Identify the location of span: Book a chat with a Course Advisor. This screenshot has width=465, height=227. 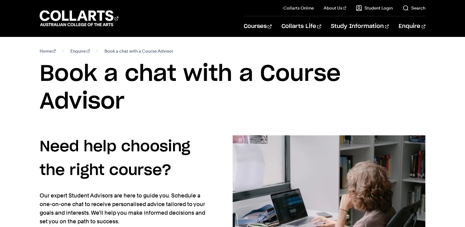
(139, 51).